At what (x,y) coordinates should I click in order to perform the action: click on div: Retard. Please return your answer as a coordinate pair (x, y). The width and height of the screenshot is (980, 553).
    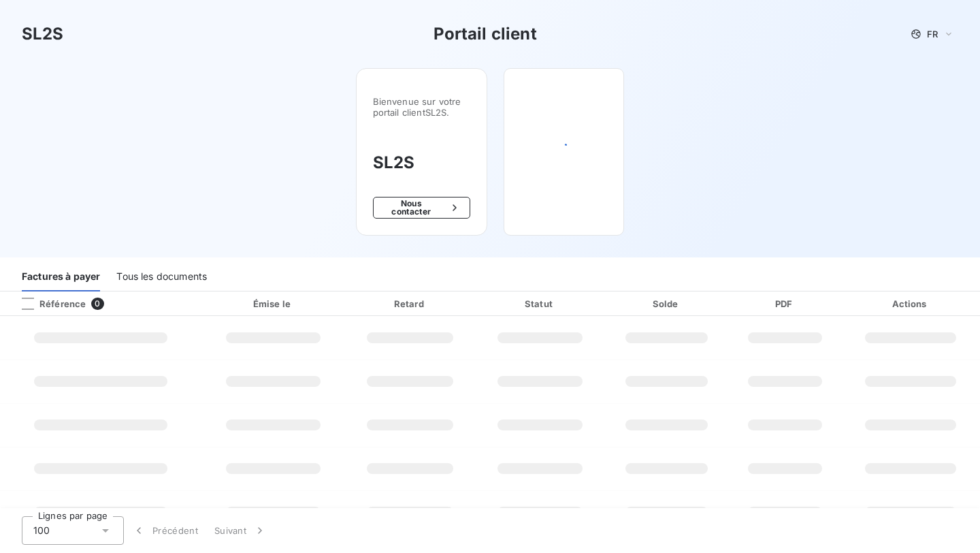
    Looking at the image, I should click on (410, 304).